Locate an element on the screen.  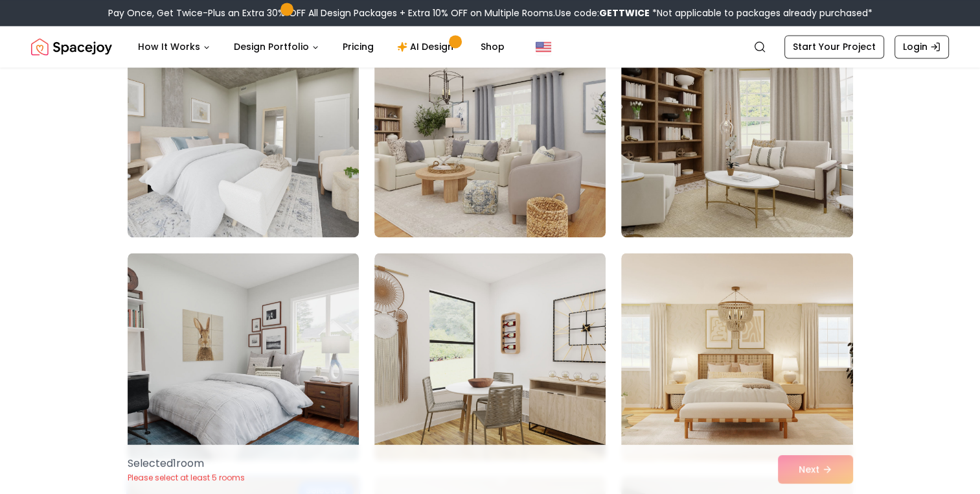
button: How It Works is located at coordinates (174, 46).